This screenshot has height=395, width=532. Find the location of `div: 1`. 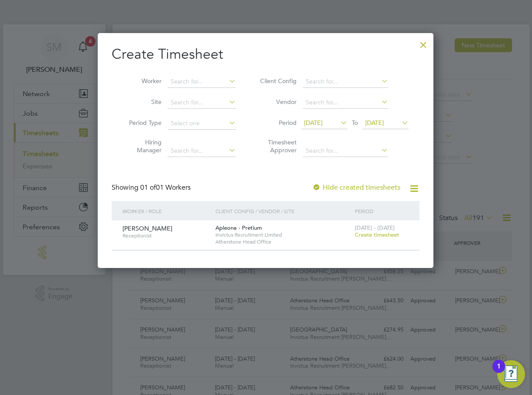

div: 1 is located at coordinates (499, 372).